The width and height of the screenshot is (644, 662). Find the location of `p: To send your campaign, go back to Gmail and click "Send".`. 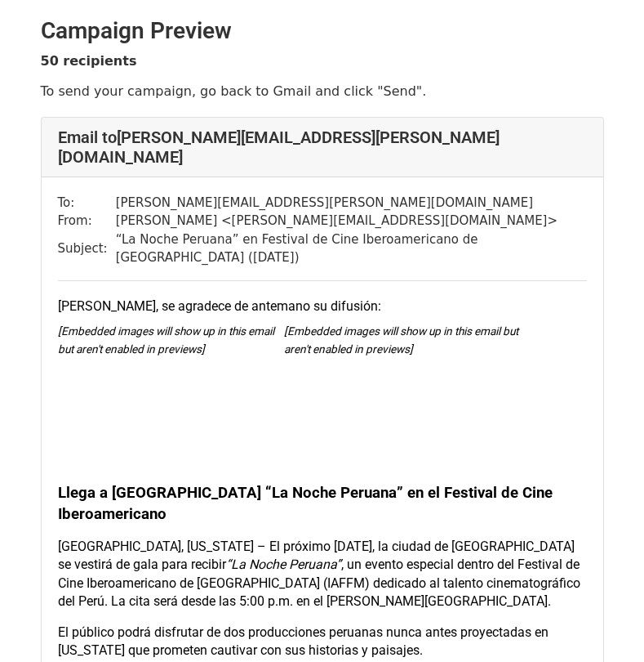

p: To send your campaign, go back to Gmail and click "Send". is located at coordinates (322, 90).